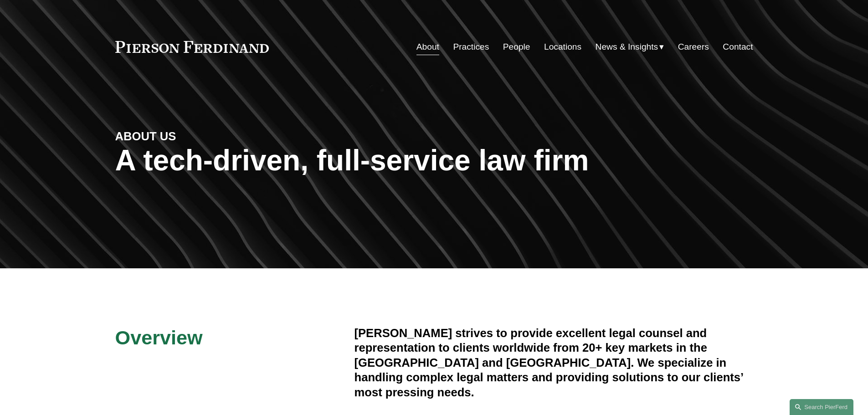  What do you see at coordinates (630, 47) in the screenshot?
I see `a: folder dropdown` at bounding box center [630, 47].